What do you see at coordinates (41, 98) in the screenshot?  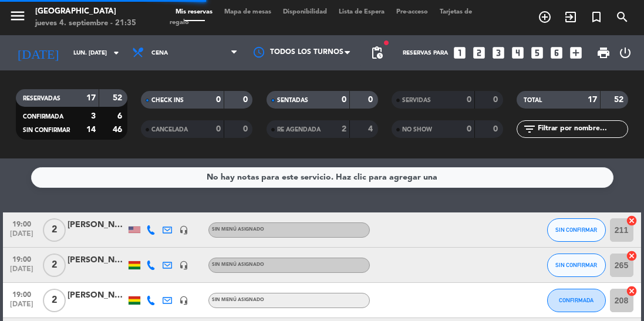 I see `span: RESERVADAS` at bounding box center [41, 98].